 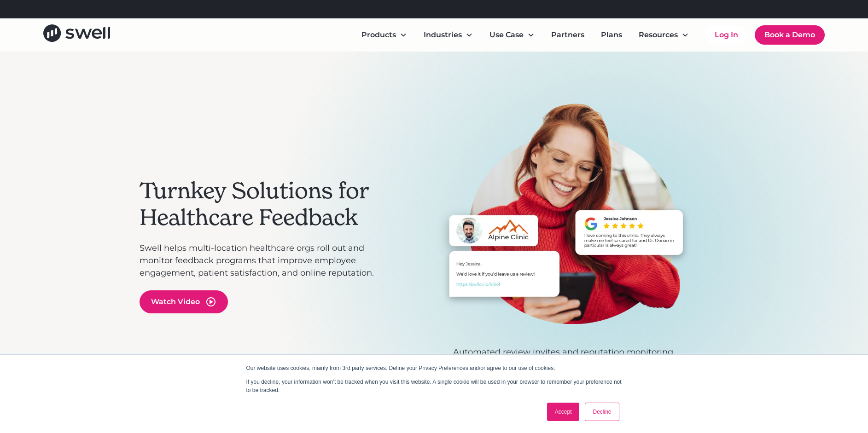 What do you see at coordinates (184, 302) in the screenshot?
I see `a: open lightbox` at bounding box center [184, 302].